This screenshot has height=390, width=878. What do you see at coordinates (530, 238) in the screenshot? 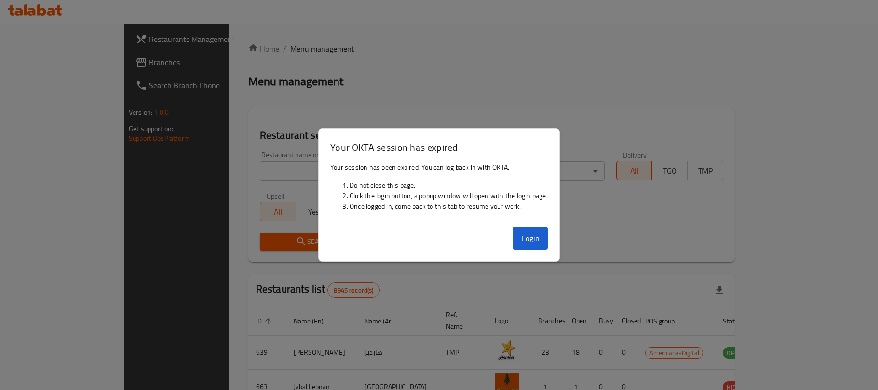
I see `button: Login` at bounding box center [530, 238].